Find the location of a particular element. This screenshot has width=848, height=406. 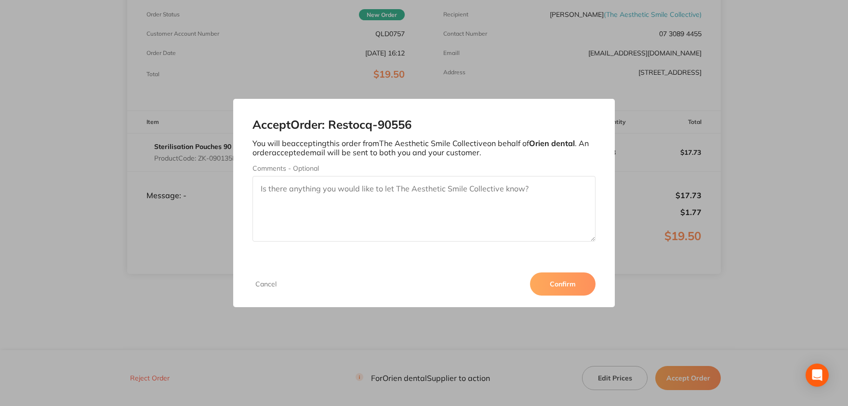

h2: Accept Order: Restocq- 90556 is located at coordinates (424, 125).